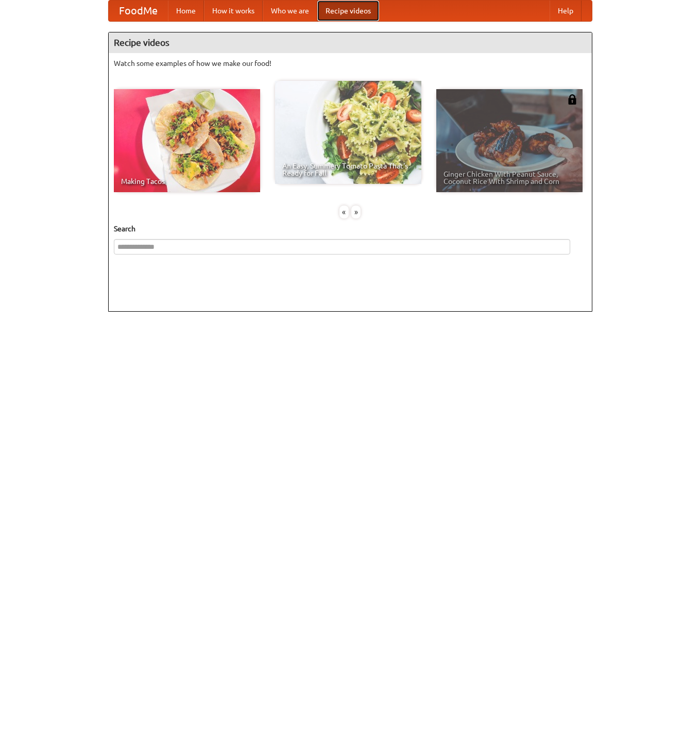 The height and width of the screenshot is (729, 700). Describe the element at coordinates (350, 63) in the screenshot. I see `p: Watch some examples of how we make our food!` at that location.